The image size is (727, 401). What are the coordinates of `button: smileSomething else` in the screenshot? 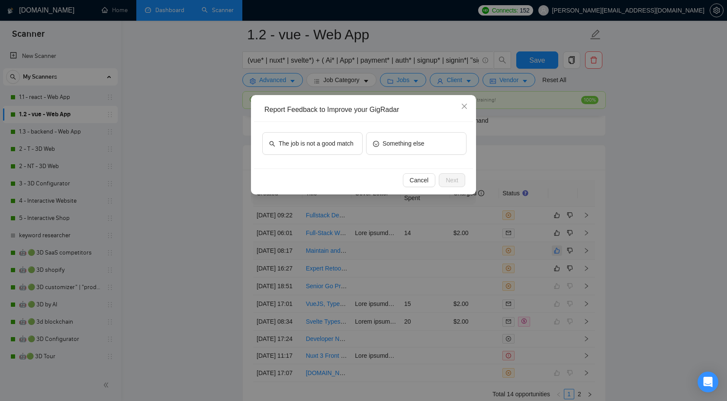 It's located at (416, 144).